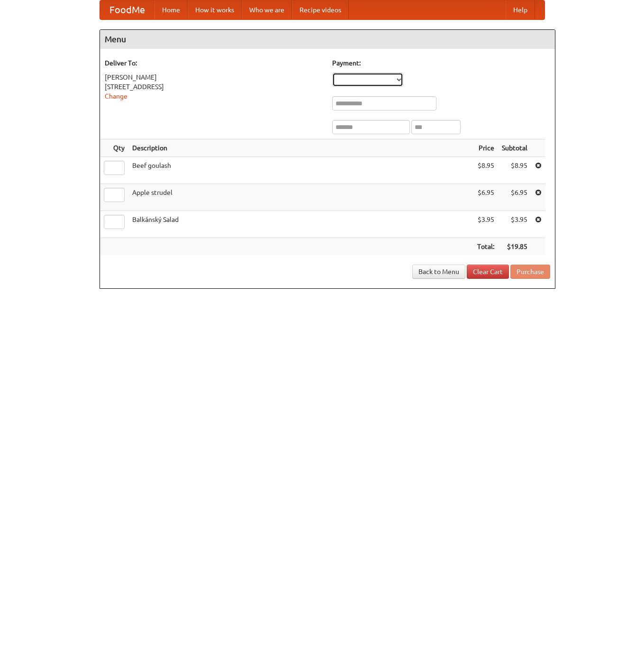  I want to click on th: Description, so click(301, 148).